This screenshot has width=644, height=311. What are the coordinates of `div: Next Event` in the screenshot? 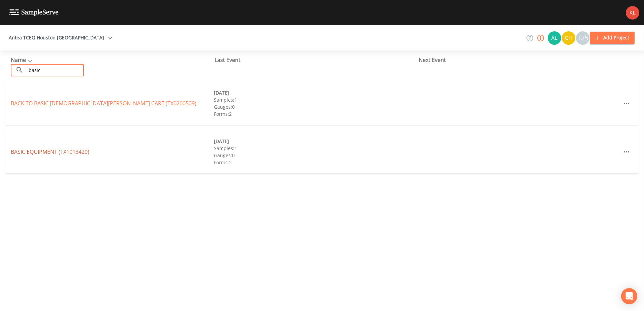 It's located at (521, 60).